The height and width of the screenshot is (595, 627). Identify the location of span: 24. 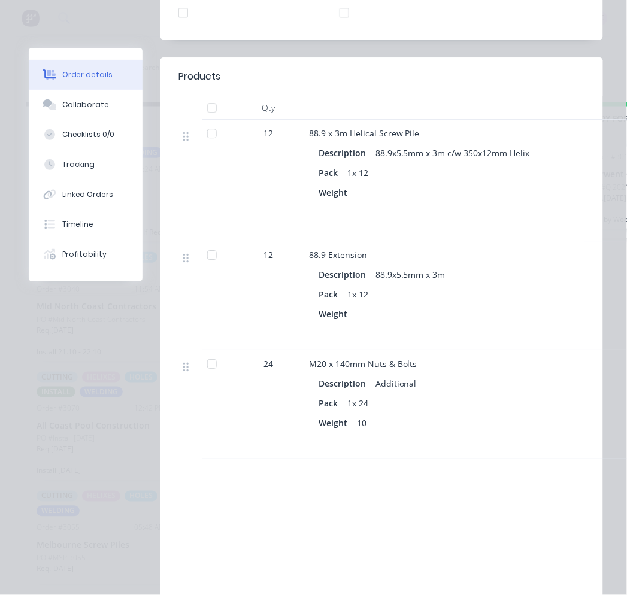
(268, 363).